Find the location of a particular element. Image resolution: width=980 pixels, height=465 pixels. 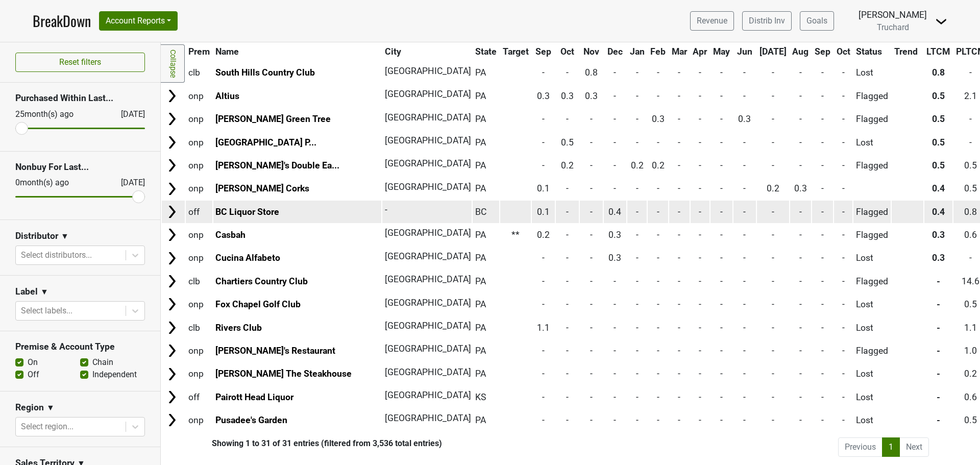

td: Flagged is located at coordinates (872, 235).